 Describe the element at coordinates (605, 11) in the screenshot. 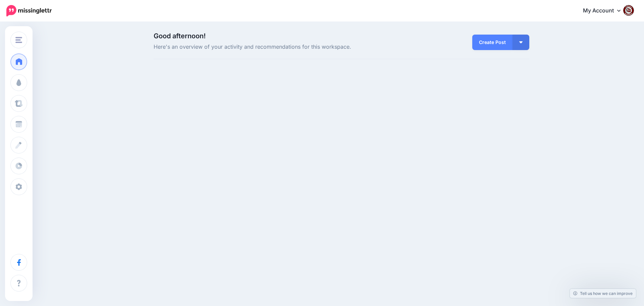

I see `a: My Account` at that location.